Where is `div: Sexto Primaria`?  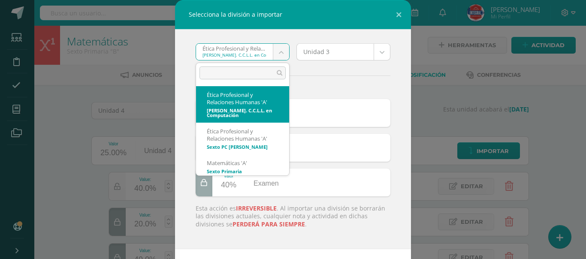 div: Sexto Primaria is located at coordinates (242, 171).